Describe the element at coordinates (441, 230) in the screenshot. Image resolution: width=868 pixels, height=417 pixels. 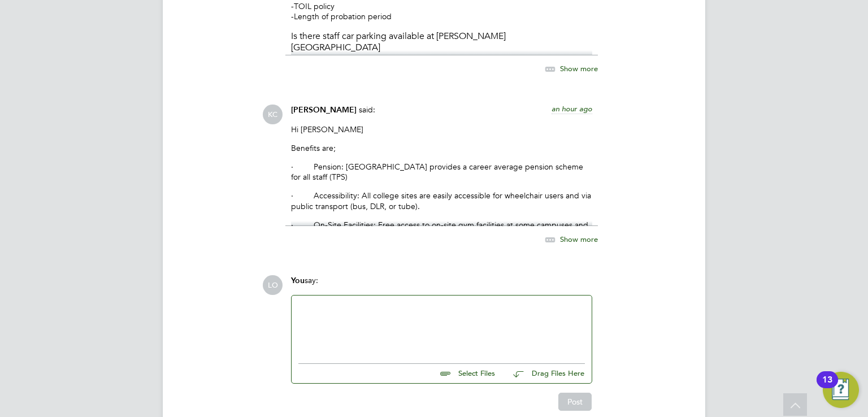
I see `p: · On-Site Facilities: Free access to on-site gym facilities at some campuses and on-site cafes se...` at that location.